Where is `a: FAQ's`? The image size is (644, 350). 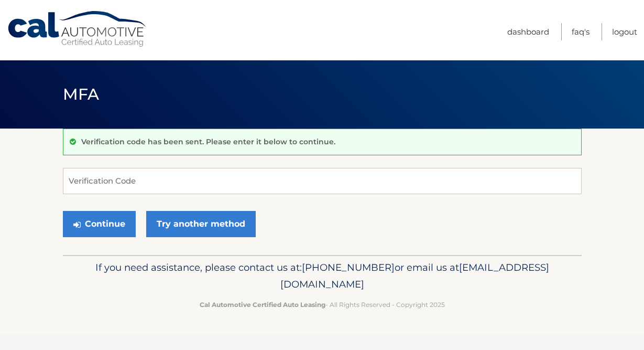 a: FAQ's is located at coordinates (580, 31).